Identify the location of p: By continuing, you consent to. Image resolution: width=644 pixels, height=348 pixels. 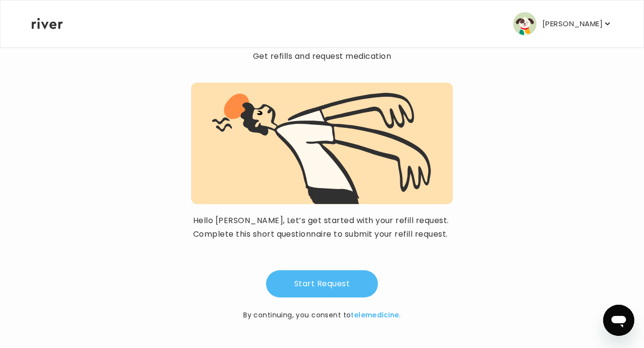
(322, 315).